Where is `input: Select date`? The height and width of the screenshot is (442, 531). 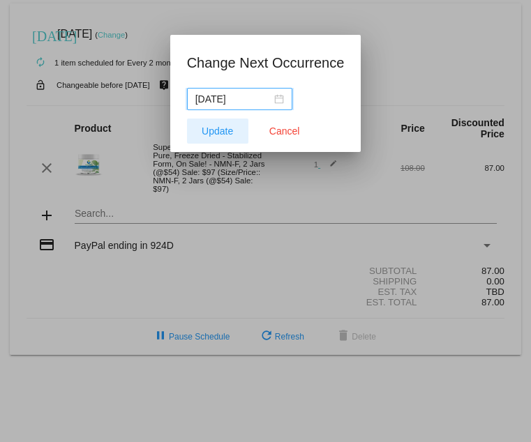
input: Select date is located at coordinates (233, 99).